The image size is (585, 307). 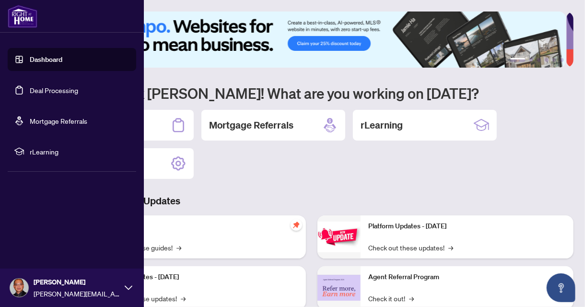 What do you see at coordinates (518, 60) in the screenshot?
I see `button: 1` at bounding box center [518, 60].